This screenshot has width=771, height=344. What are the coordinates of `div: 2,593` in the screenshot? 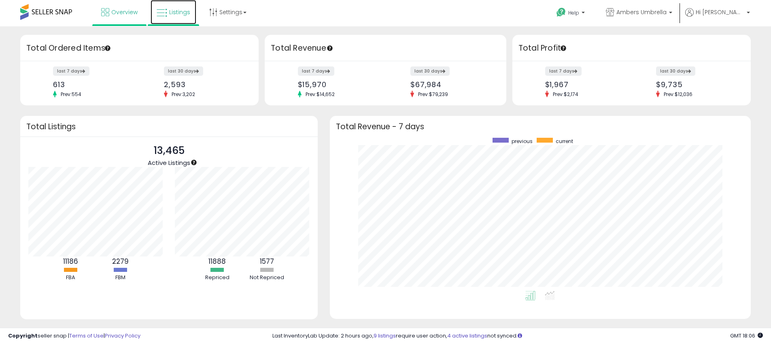 It's located at (204, 84).